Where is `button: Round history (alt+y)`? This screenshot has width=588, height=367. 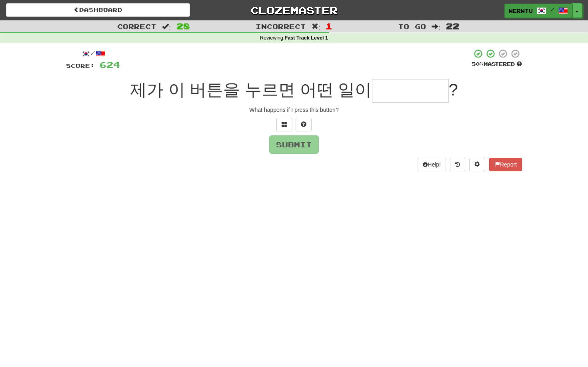
button: Round history (alt+y) is located at coordinates (457, 164).